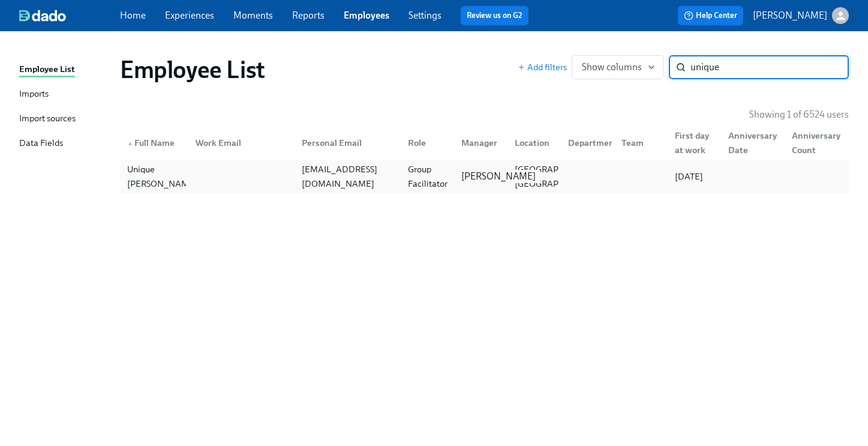 This screenshot has width=868, height=446. I want to click on a: Review us on G2, so click(494, 16).